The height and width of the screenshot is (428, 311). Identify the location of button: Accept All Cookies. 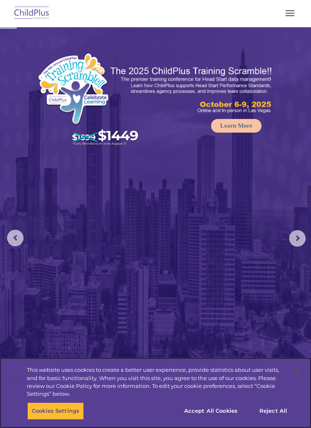
(211, 411).